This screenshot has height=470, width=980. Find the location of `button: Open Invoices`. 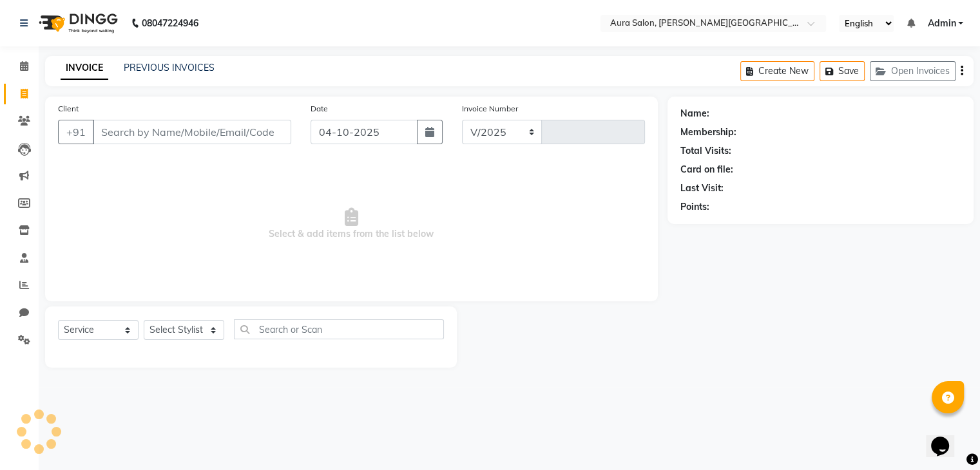

button: Open Invoices is located at coordinates (913, 71).